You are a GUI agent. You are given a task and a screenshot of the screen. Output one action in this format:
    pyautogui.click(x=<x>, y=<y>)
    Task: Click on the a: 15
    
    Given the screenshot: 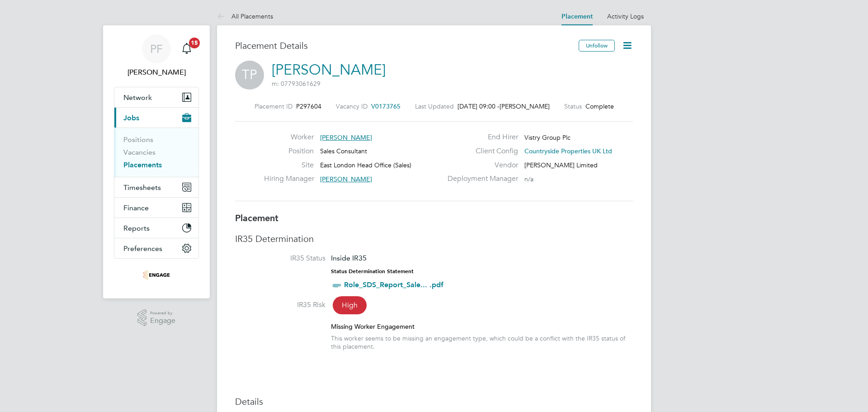 What is the action you would take?
    pyautogui.click(x=187, y=49)
    